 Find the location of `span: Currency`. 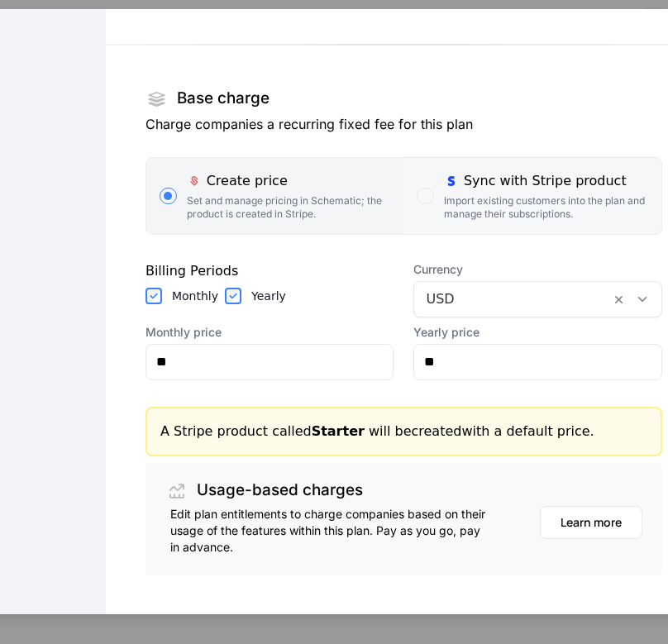

span: Currency is located at coordinates (537, 268).